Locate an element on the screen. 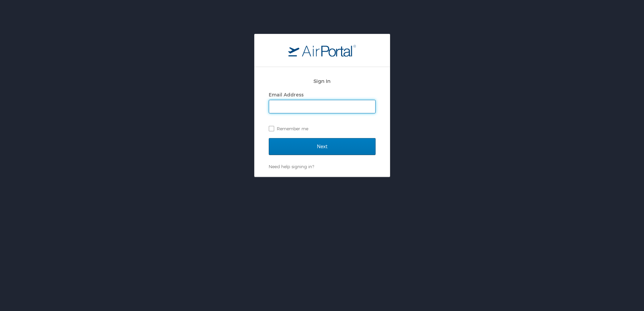 The height and width of the screenshot is (311, 644). h2: Sign In is located at coordinates (322, 81).